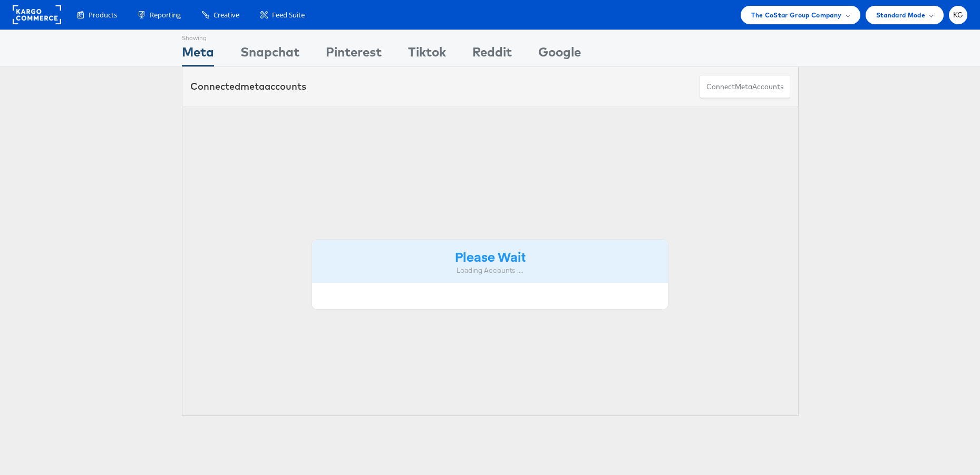 Image resolution: width=980 pixels, height=475 pixels. Describe the element at coordinates (492, 54) in the screenshot. I see `div: Reddit` at that location.